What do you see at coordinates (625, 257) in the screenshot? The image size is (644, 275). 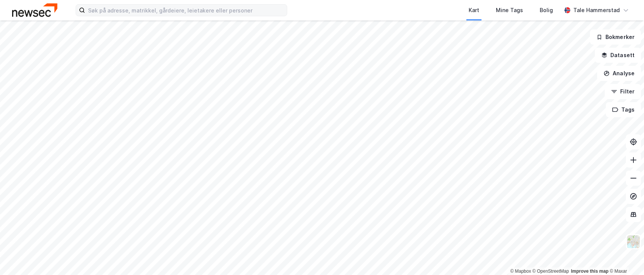 I see `div: Kontrollprogram for chat` at bounding box center [625, 257].